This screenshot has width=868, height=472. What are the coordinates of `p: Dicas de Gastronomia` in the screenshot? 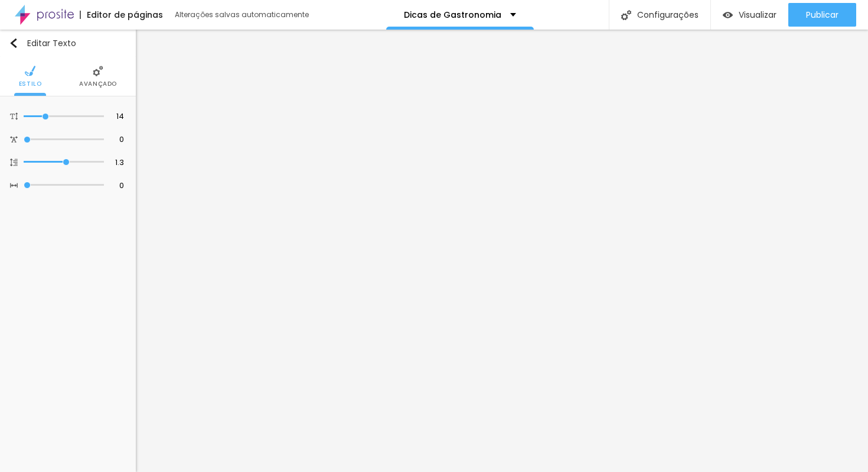 It's located at (453, 14).